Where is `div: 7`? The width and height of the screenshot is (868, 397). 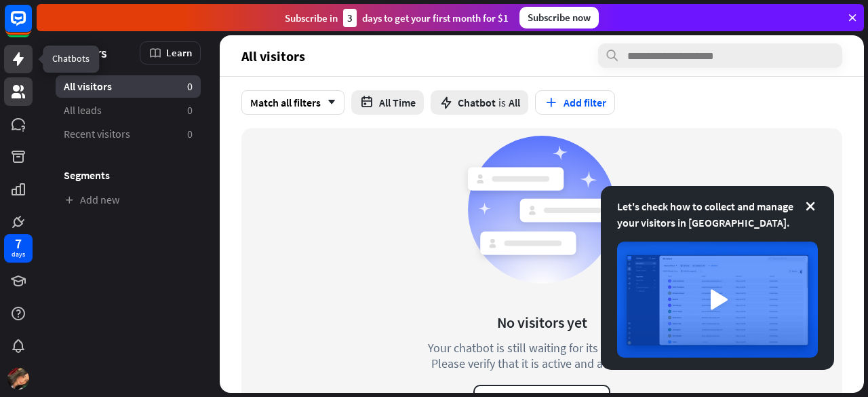
div: 7 is located at coordinates (18, 243).